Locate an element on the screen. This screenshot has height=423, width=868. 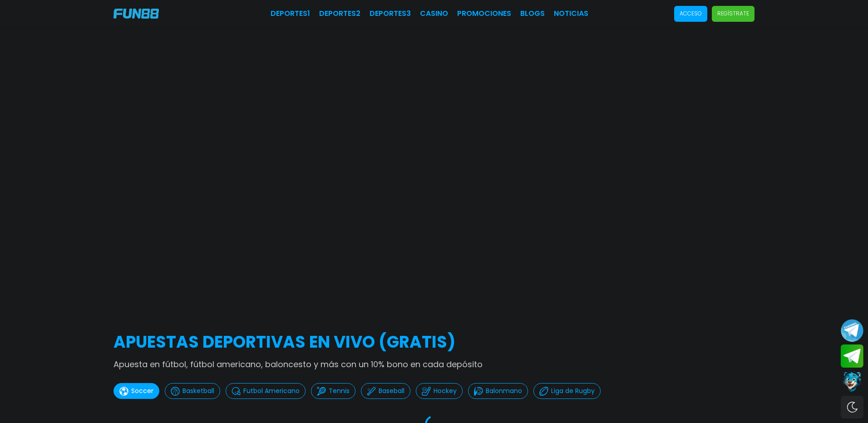
button: Contact customer service is located at coordinates (852, 382).